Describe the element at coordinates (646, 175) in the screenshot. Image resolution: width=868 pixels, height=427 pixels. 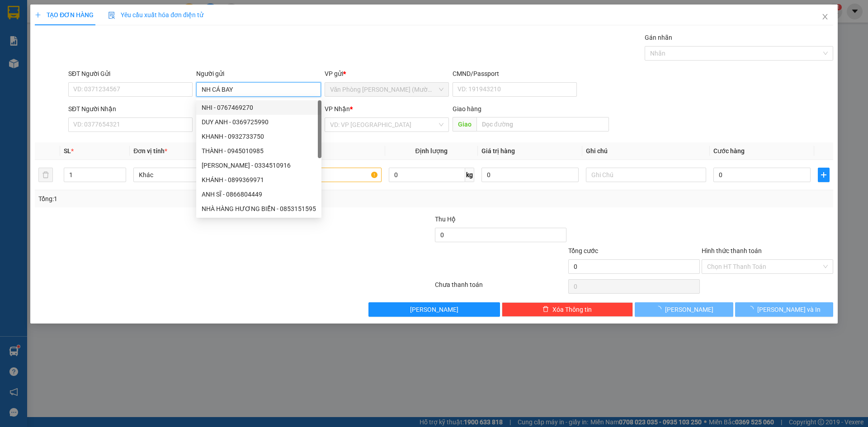
I see `input: Ghi Chú` at that location.